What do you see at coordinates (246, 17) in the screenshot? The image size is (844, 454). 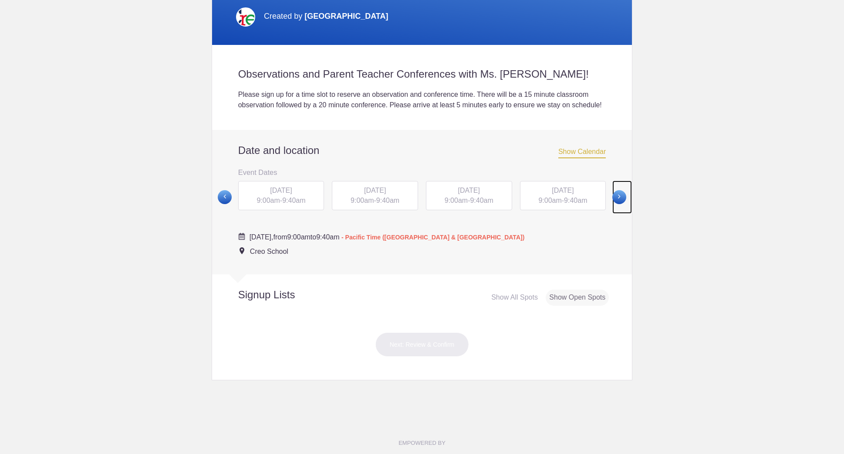 I see `img: Creo` at bounding box center [246, 17].